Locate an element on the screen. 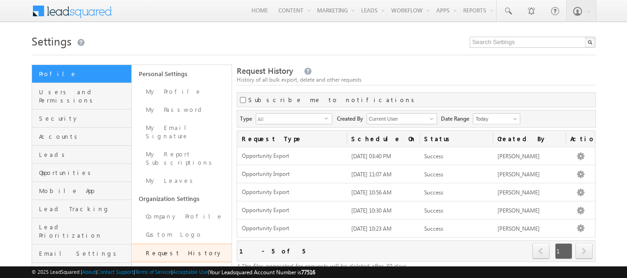 Image resolution: width=627 pixels, height=278 pixels. a: Accounts is located at coordinates (82, 137).